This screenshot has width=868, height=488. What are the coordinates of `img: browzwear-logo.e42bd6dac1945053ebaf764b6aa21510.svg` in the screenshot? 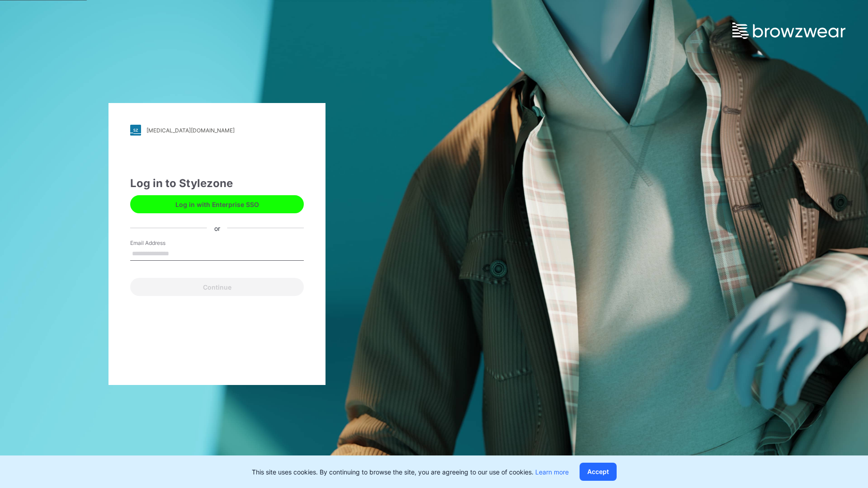 It's located at (789, 31).